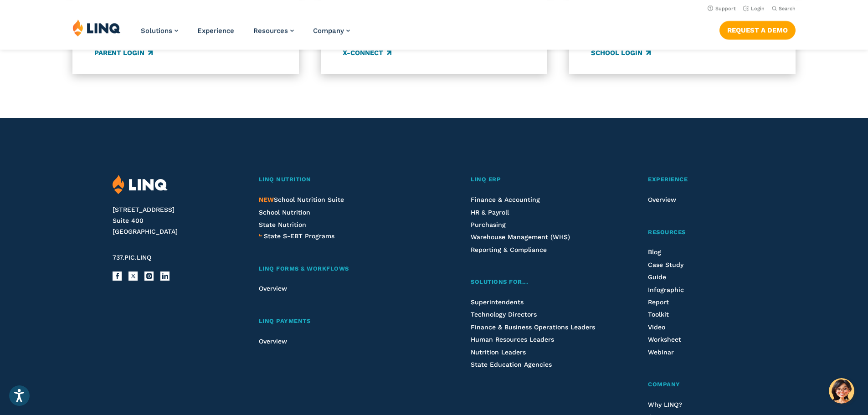  I want to click on span: Why LINQ?, so click(665, 404).